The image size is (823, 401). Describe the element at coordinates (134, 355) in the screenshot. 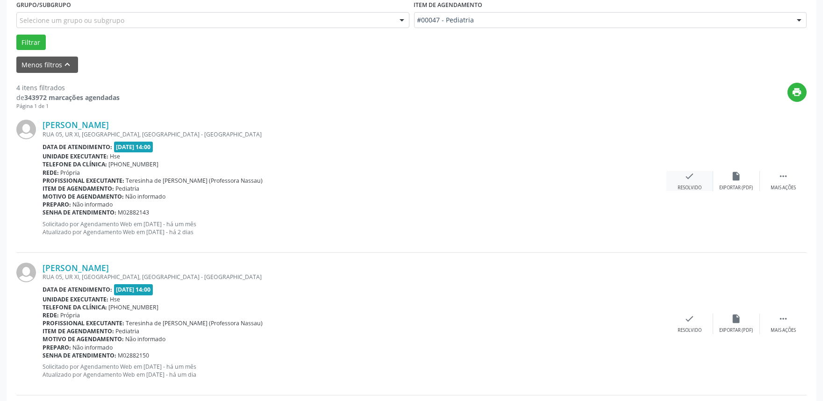

I see `span: M02882150` at that location.